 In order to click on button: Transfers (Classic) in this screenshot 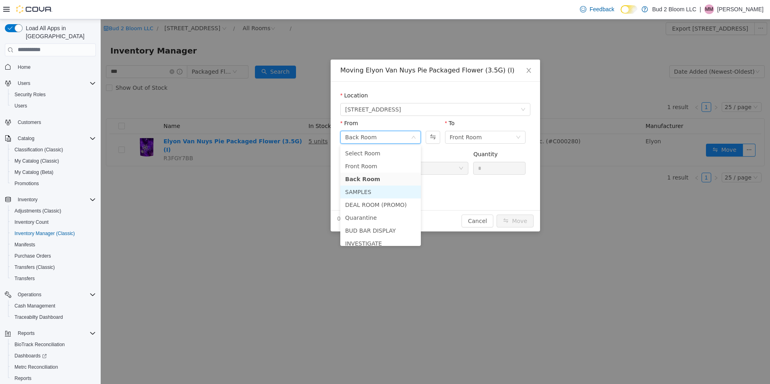, I will do `click(54, 268)`.